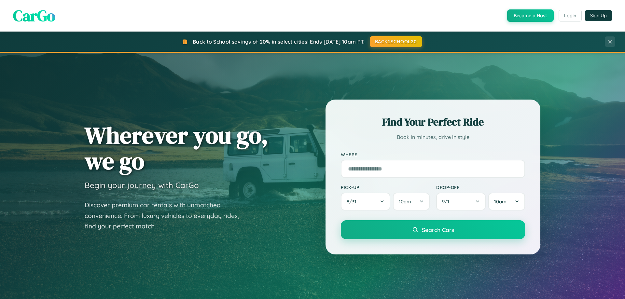 Image resolution: width=625 pixels, height=299 pixels. What do you see at coordinates (385, 187) in the screenshot?
I see `label: Pick-up` at bounding box center [385, 187].